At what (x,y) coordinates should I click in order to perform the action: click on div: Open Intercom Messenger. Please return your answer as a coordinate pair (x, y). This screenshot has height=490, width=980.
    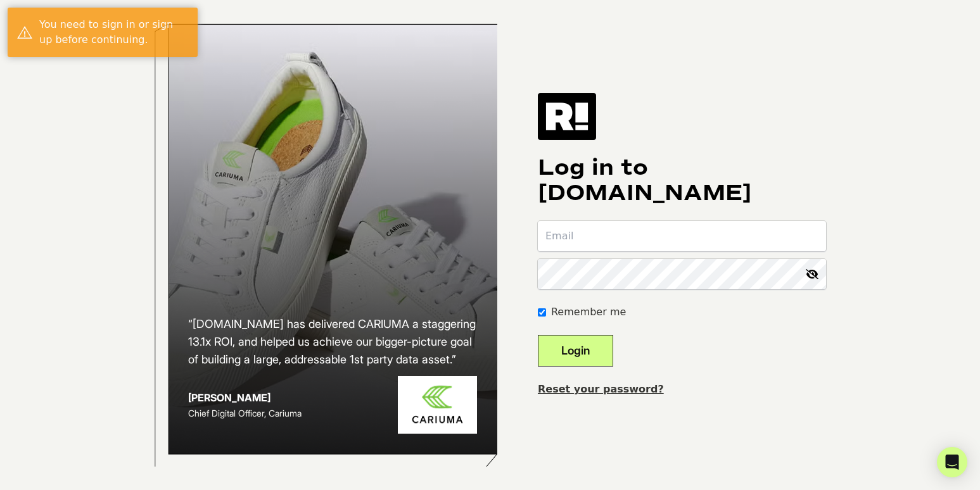
    Looking at the image, I should click on (953, 462).